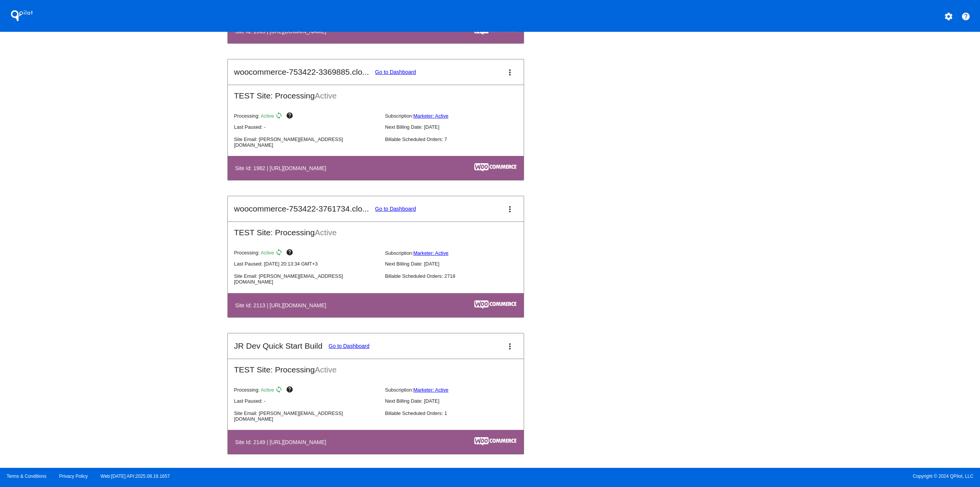 This screenshot has height=487, width=980. I want to click on h2: woocommerce-753422-3369885.clo..., so click(301, 72).